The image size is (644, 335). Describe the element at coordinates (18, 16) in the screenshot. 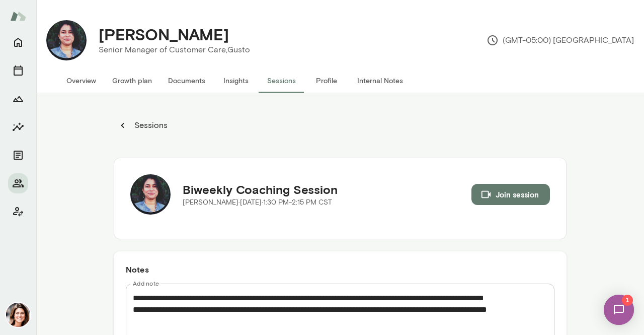

I see `img: Mento` at that location.